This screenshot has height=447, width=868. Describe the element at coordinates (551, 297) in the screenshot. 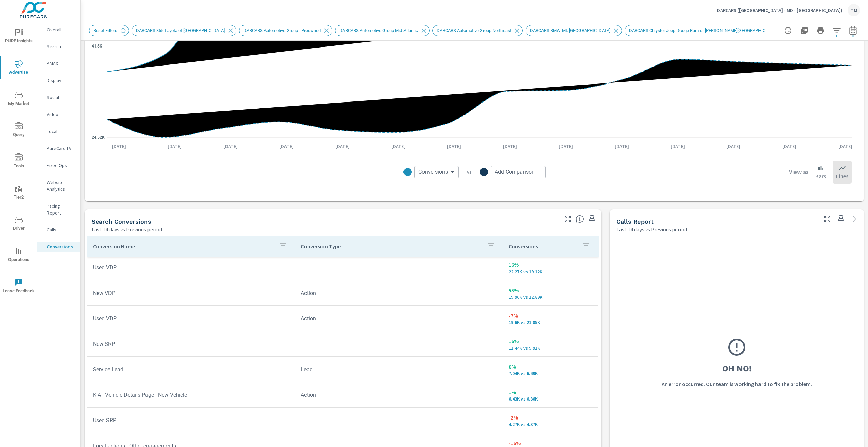

I see `p: 19,962 vs 12,891` at that location.